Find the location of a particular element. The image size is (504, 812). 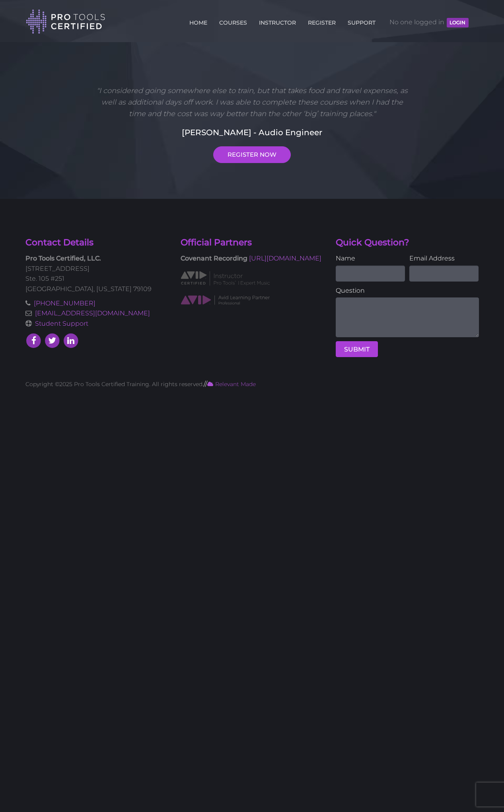

button: LOGIN is located at coordinates (457, 22).